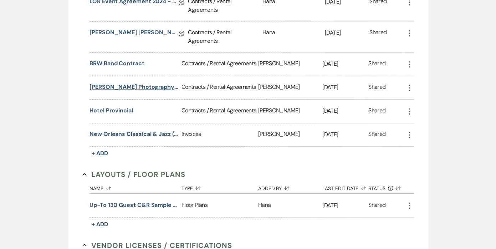  Describe the element at coordinates (117, 63) in the screenshot. I see `button: BRW Band Contract` at that location.